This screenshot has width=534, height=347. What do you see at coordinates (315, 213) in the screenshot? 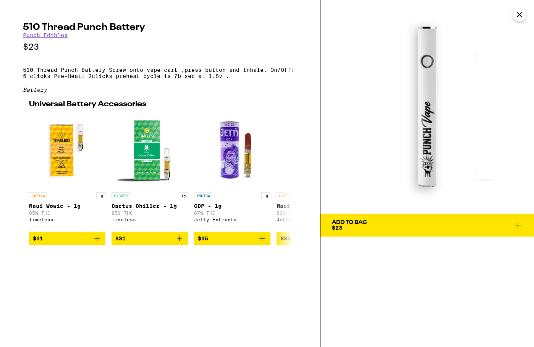
I see `p: 82% THC` at bounding box center [315, 213].